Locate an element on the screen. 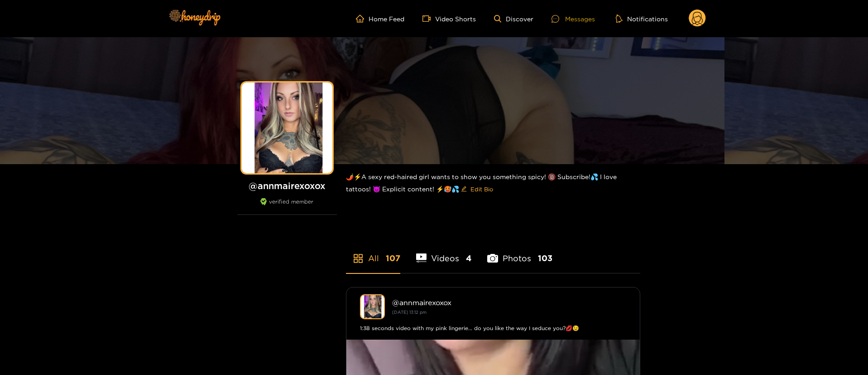 This screenshot has height=375, width=868. div: verified member is located at coordinates (287, 206).